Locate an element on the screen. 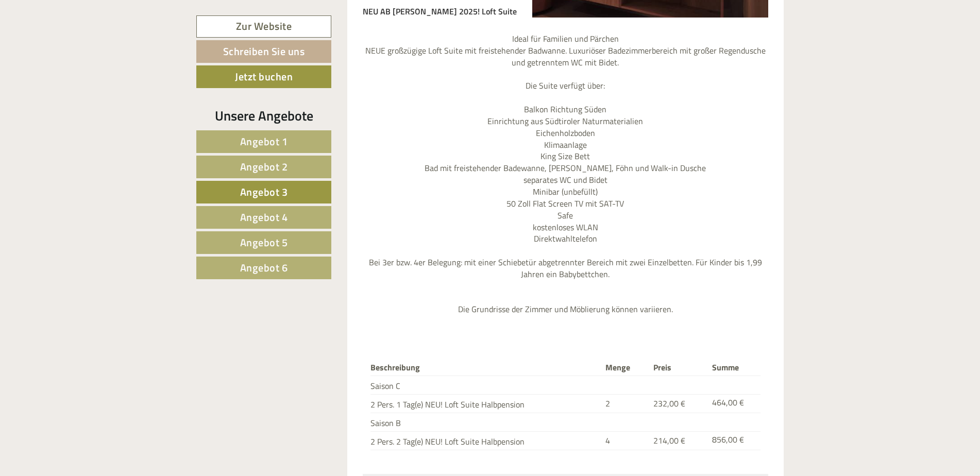  span: Angebot 5 is located at coordinates (264, 242).